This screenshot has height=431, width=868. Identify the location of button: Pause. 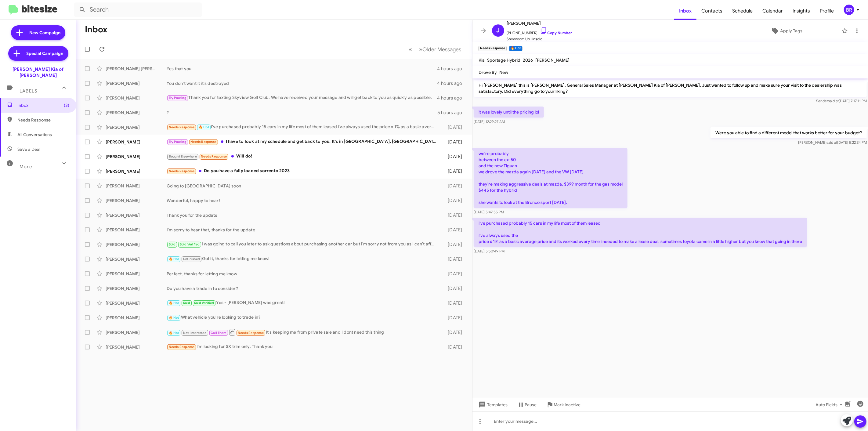
(527, 405).